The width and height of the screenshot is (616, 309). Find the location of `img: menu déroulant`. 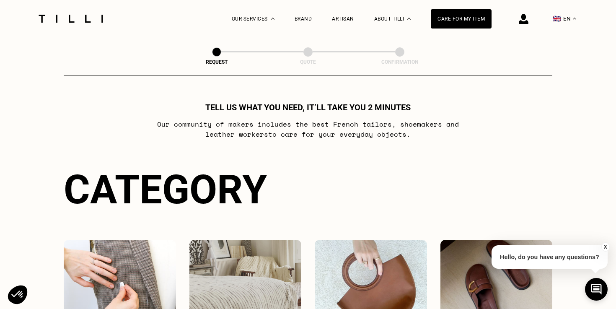

img: menu déroulant is located at coordinates (574, 18).